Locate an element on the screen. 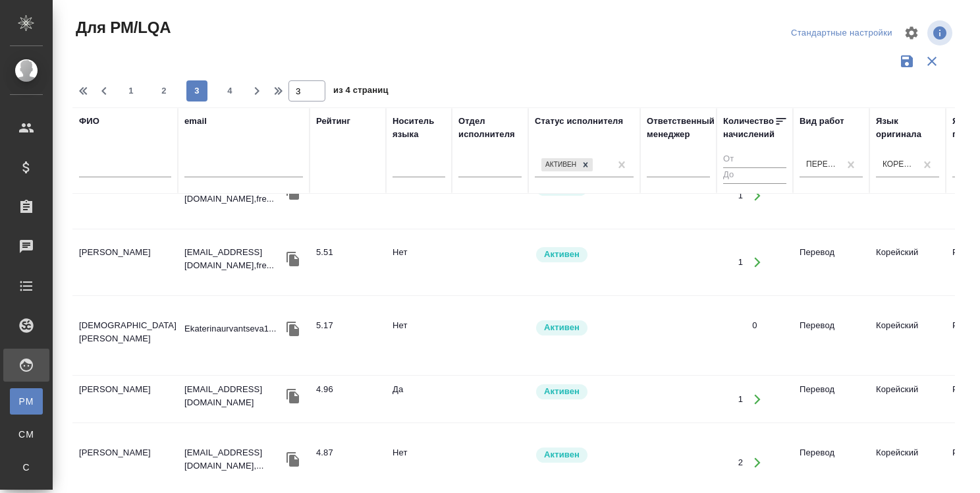 This screenshot has height=493, width=980. span: CM is located at coordinates (26, 434).